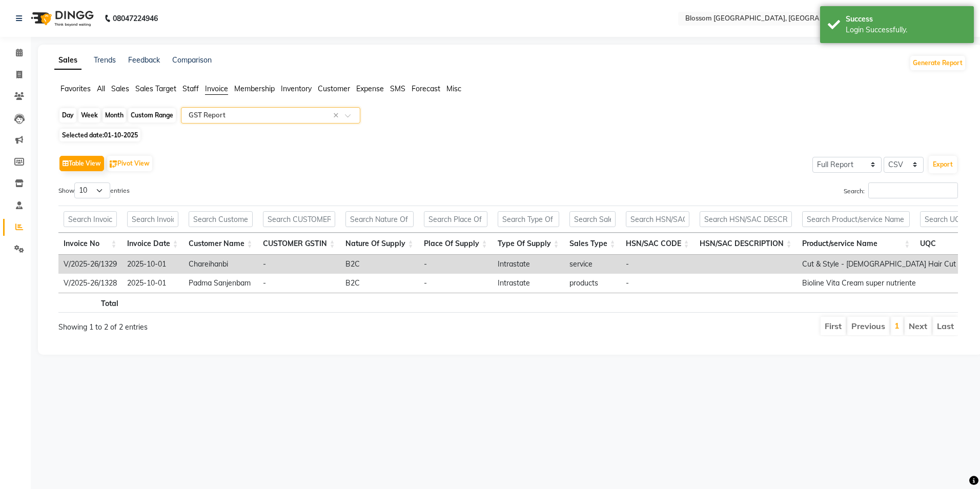 The height and width of the screenshot is (489, 980). Describe the element at coordinates (101, 89) in the screenshot. I see `span: All` at that location.